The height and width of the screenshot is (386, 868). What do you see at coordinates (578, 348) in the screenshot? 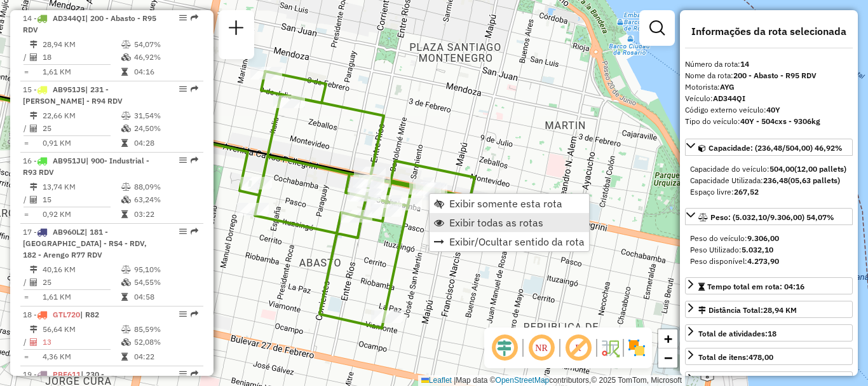
I see `span: Exibir rótulo` at bounding box center [578, 348].